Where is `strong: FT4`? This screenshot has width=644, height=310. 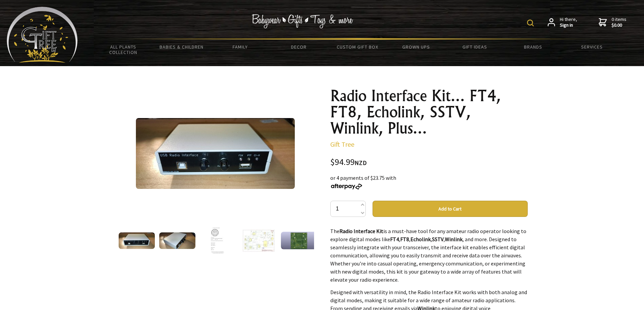
strong: FT4 is located at coordinates (395, 239).